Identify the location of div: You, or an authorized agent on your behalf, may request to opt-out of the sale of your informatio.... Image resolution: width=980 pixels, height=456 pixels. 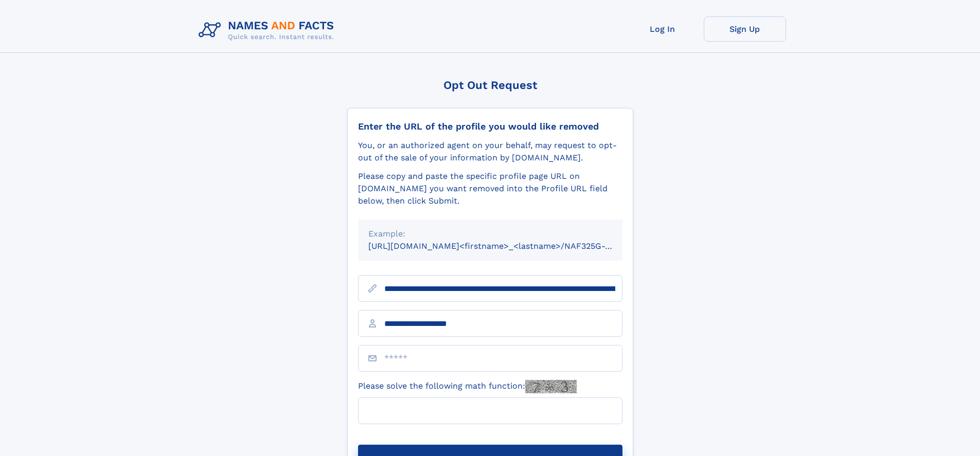
(490, 151).